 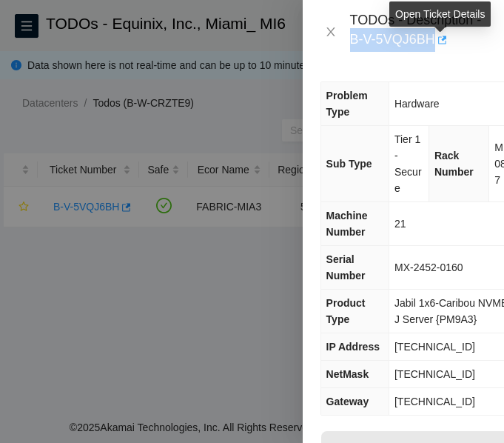 What do you see at coordinates (400, 224) in the screenshot?
I see `span: 21` at bounding box center [400, 224].